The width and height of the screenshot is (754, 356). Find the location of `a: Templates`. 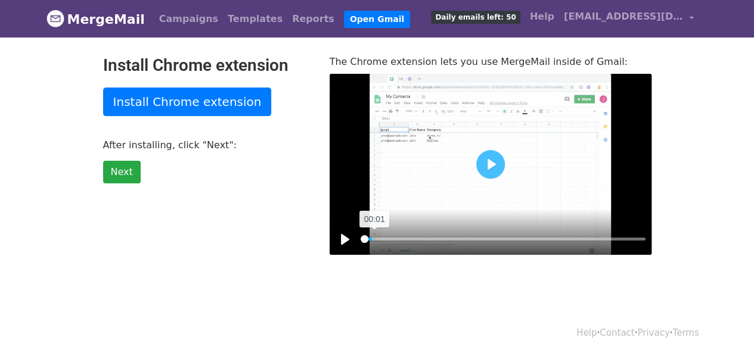

a: Templates is located at coordinates (255, 19).